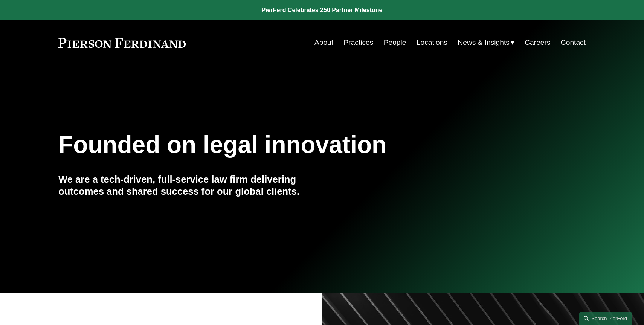 The height and width of the screenshot is (325, 644). I want to click on a: Contact, so click(573, 43).